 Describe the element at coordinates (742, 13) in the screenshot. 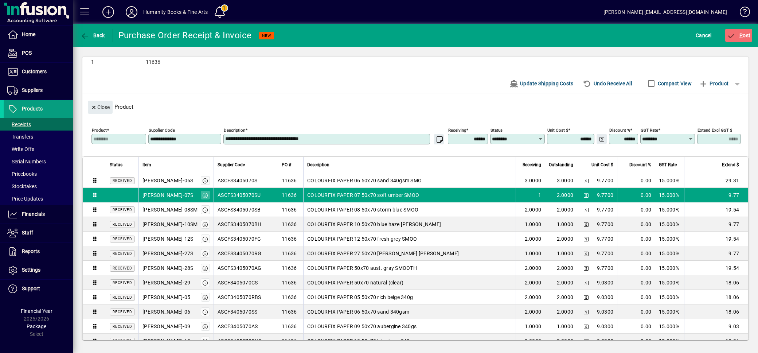

I see `a: Knowledge Base` at that location.